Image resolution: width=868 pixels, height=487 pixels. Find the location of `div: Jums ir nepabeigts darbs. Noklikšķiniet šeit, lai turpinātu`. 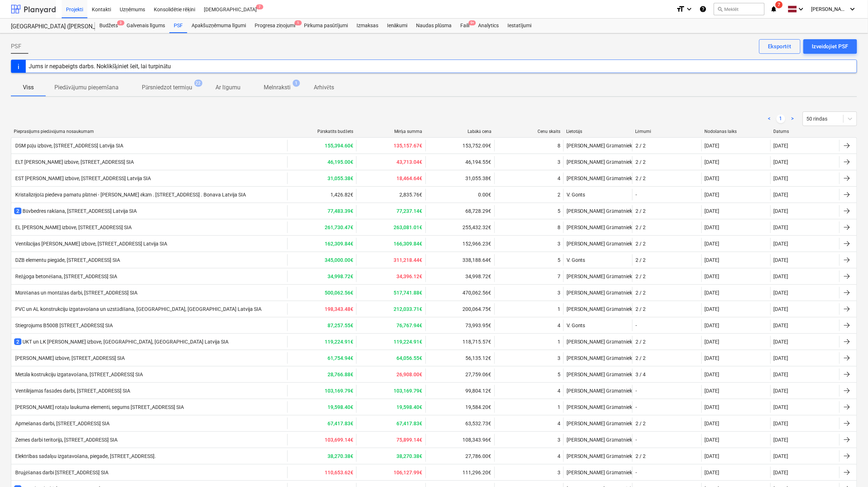

div: Jums ir nepabeigts darbs. Noklikšķiniet šeit, lai turpinātu is located at coordinates (100, 66).